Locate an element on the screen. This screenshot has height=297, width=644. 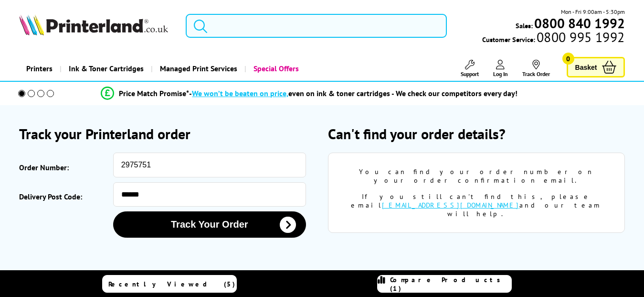
a: Special Offers is located at coordinates (275, 69).